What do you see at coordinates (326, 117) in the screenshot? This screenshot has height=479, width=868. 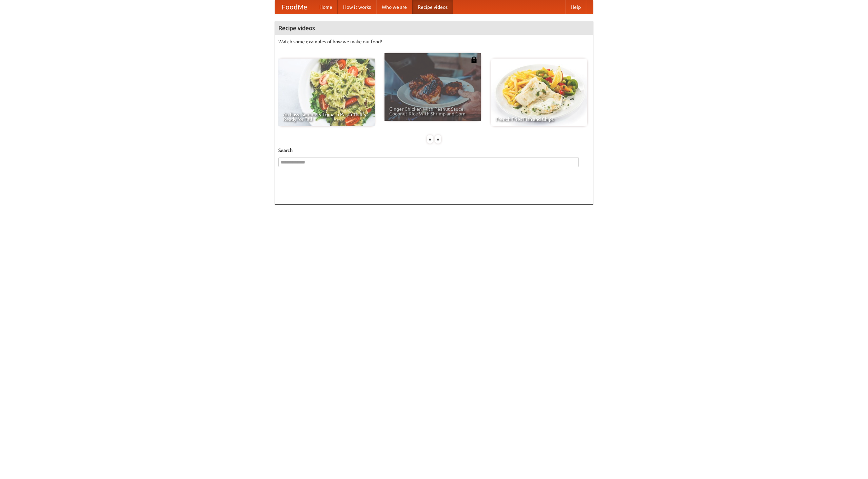 I see `span: An Easy, Summery Tomato Pasta That's Ready for Fall` at bounding box center [326, 117].